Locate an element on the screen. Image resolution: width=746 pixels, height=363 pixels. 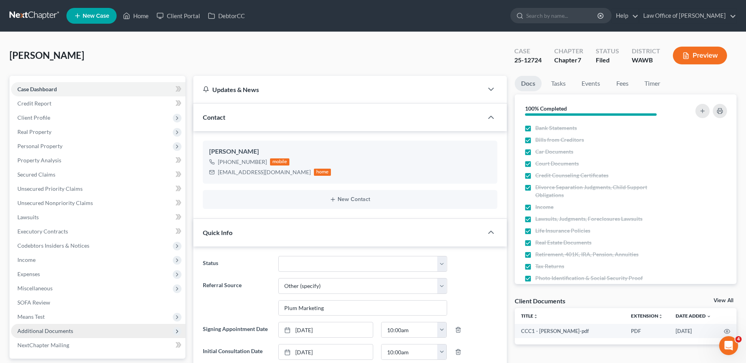
a: Extensionunfold_more is located at coordinates (647, 316).